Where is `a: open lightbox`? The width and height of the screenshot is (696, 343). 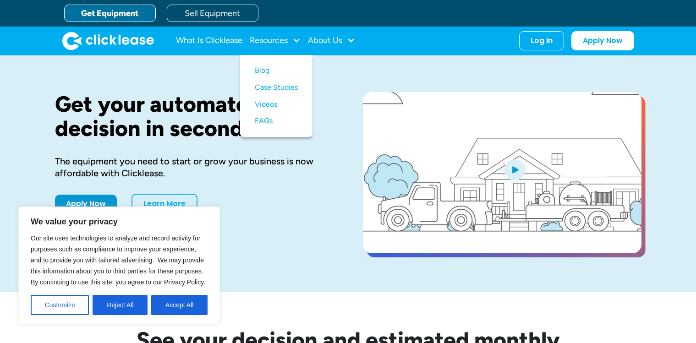
a: open lightbox is located at coordinates (502, 173).